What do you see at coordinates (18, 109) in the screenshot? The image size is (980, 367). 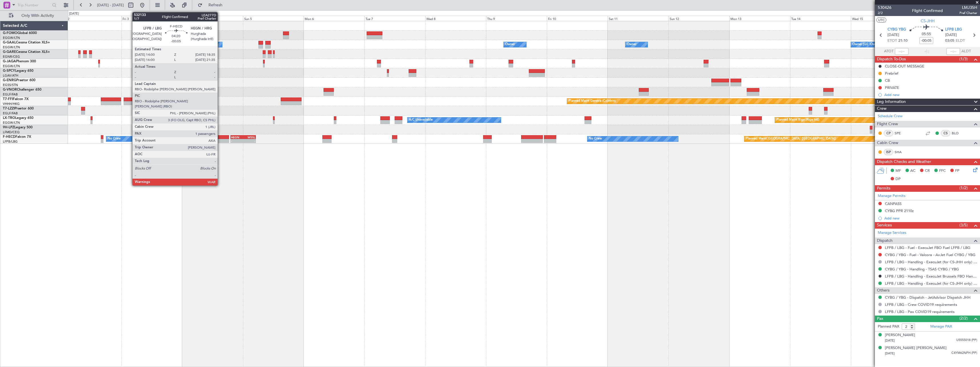 I see `a: T7-LZZIPraetor 600` at bounding box center [18, 109].